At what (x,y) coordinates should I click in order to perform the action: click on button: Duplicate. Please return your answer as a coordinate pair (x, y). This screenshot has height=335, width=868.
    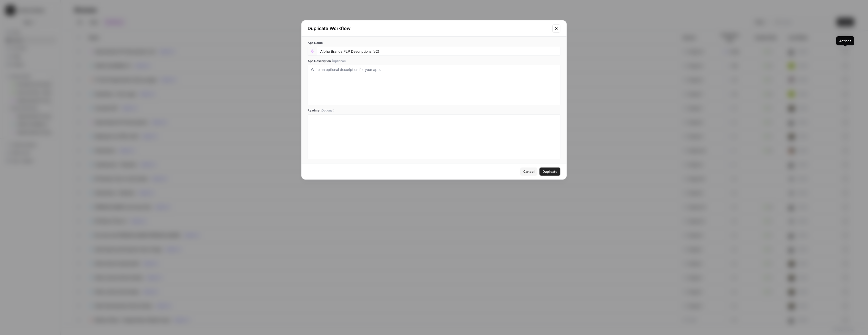
    Looking at the image, I should click on (550, 172).